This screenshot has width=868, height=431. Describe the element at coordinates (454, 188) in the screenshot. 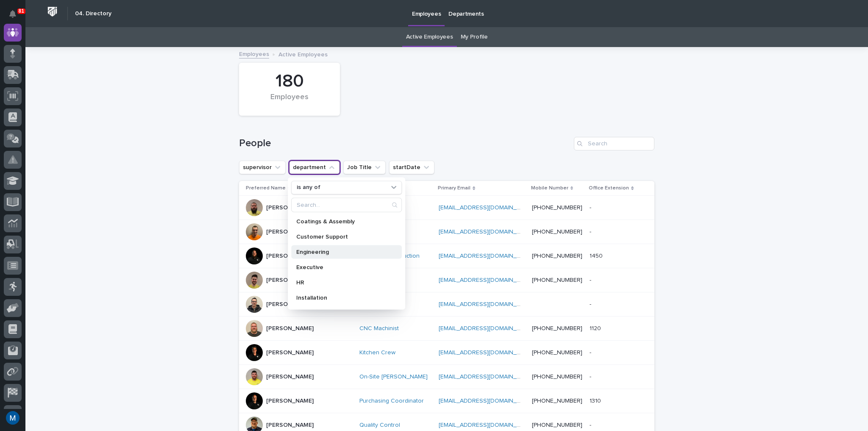

I see `p: Primary Email` at that location.